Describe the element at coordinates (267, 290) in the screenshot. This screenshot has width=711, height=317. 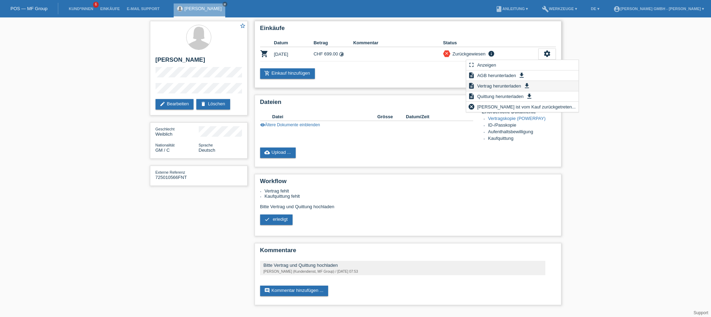
I see `i: comment` at that location.